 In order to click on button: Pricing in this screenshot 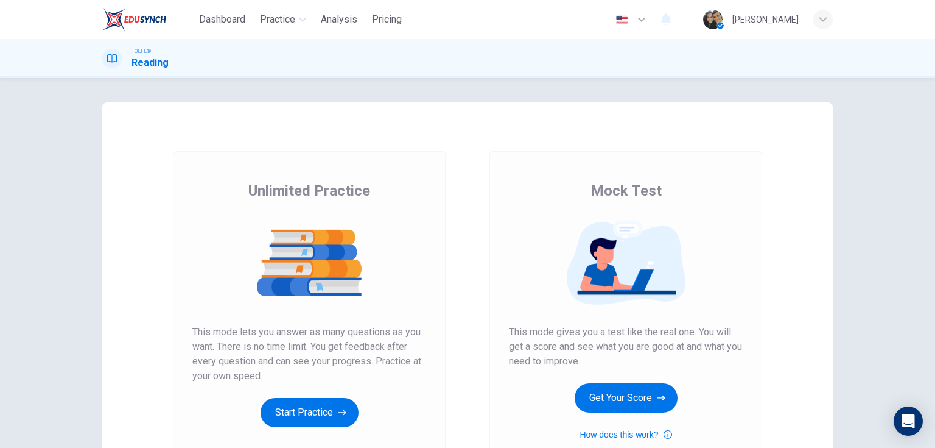, I will do `click(387, 19)`.